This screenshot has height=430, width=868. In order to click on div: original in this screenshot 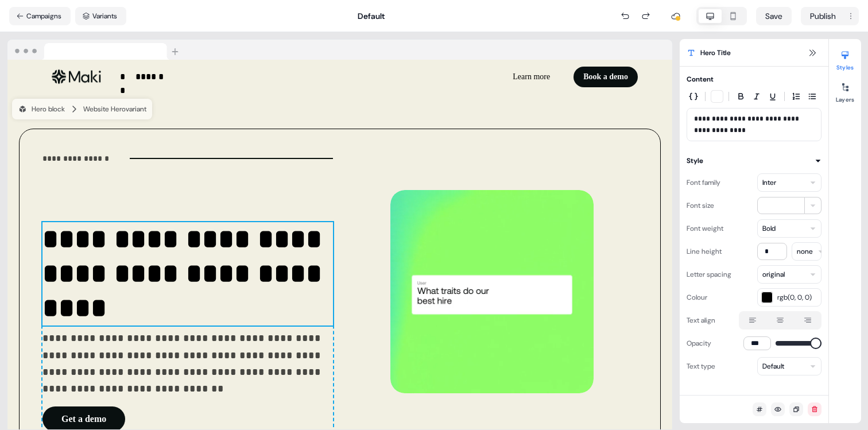, I will do `click(773, 274)`.